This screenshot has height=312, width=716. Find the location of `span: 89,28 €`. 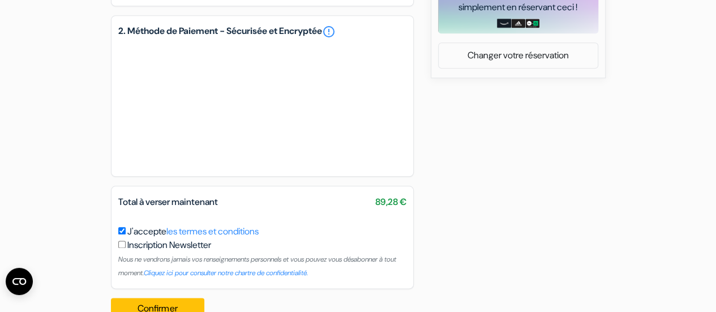

span: 89,28 € is located at coordinates (391, 202).